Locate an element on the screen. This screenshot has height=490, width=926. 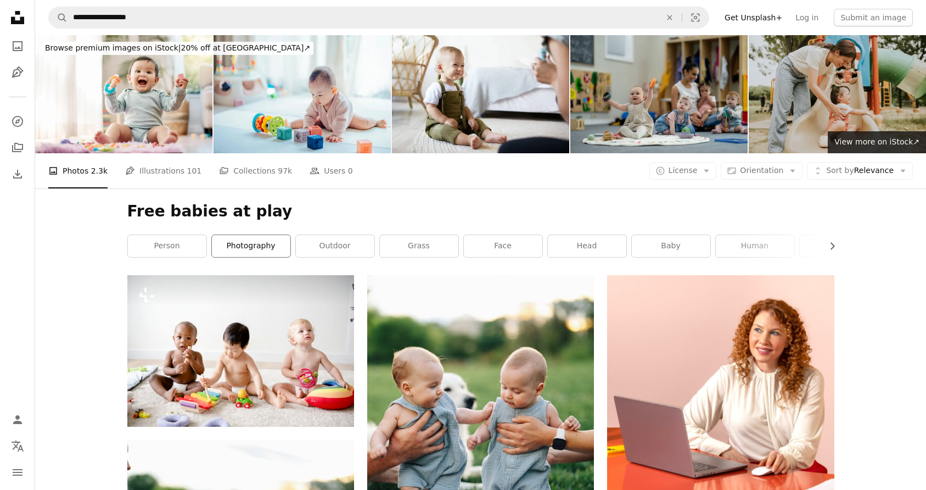
button: scroll list to the right is located at coordinates (828, 246).